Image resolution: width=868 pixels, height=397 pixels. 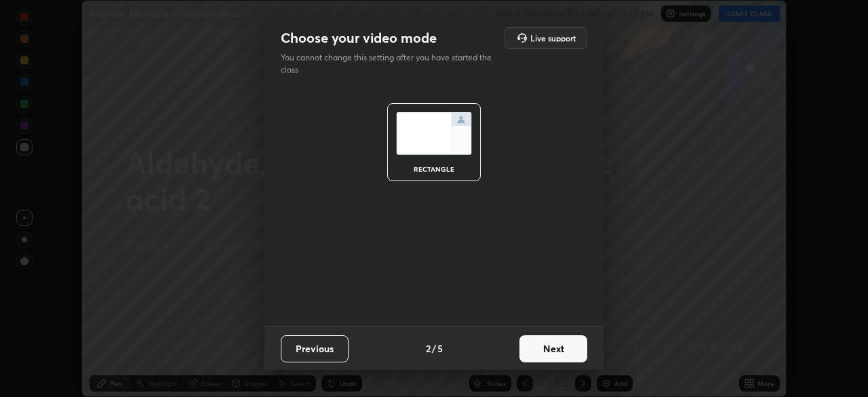 What do you see at coordinates (358, 38) in the screenshot?
I see `h2: Choose your video mode` at bounding box center [358, 38].